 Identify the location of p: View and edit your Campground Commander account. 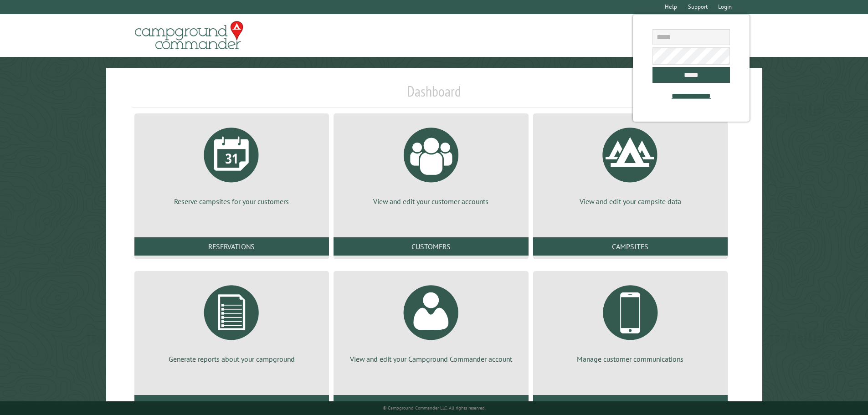
(431, 359).